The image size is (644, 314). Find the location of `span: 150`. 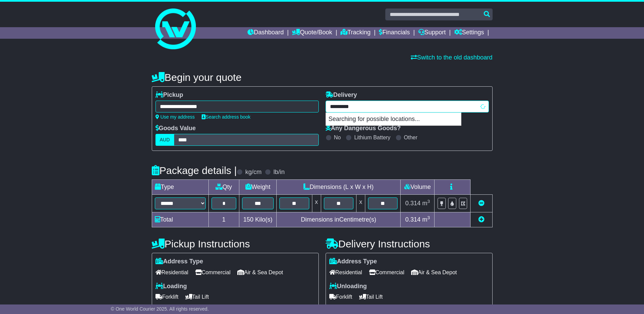

span: 150 is located at coordinates (249, 219).